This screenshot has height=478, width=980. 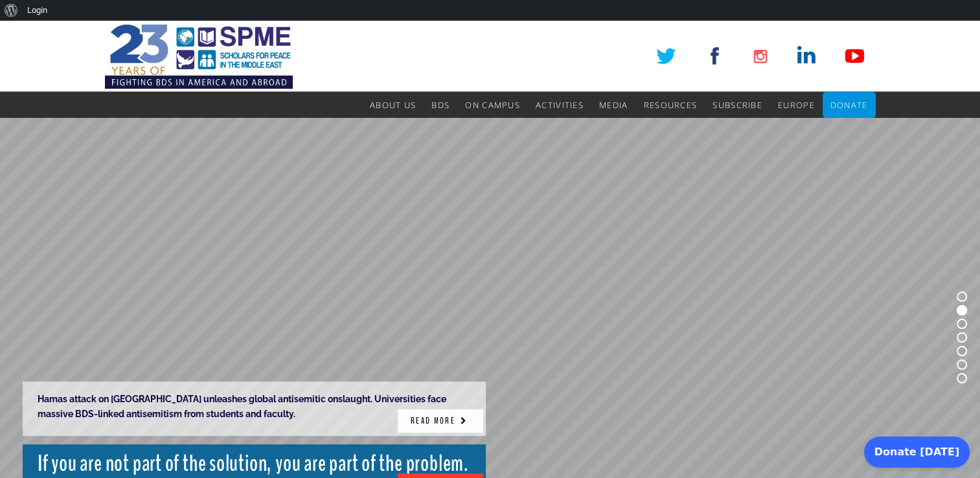 What do you see at coordinates (849, 105) in the screenshot?
I see `a: Donate` at bounding box center [849, 105].